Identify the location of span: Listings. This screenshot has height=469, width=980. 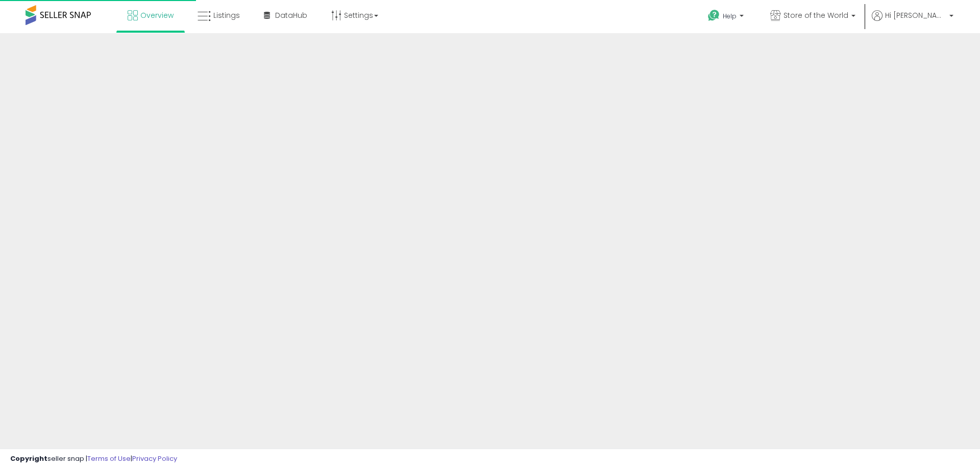
(227, 16).